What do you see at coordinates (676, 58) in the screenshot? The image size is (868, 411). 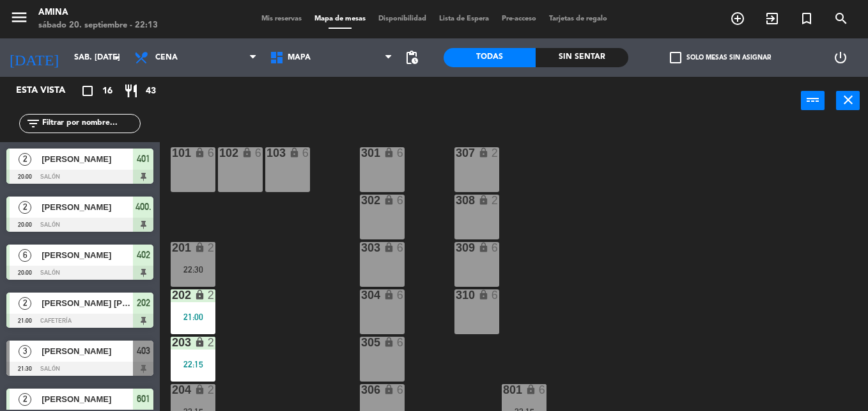 I see `span: check_box_outline_blank` at bounding box center [676, 58].